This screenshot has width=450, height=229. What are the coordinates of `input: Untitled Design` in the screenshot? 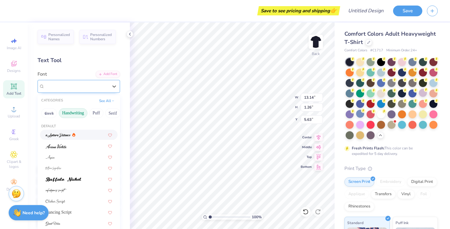 It's located at (366, 11).